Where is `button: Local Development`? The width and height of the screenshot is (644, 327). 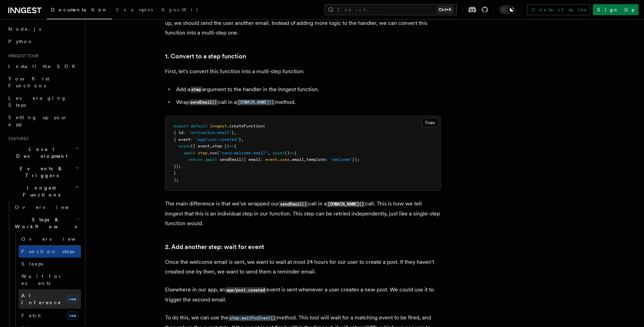
button: Local Development is located at coordinates (43, 153).